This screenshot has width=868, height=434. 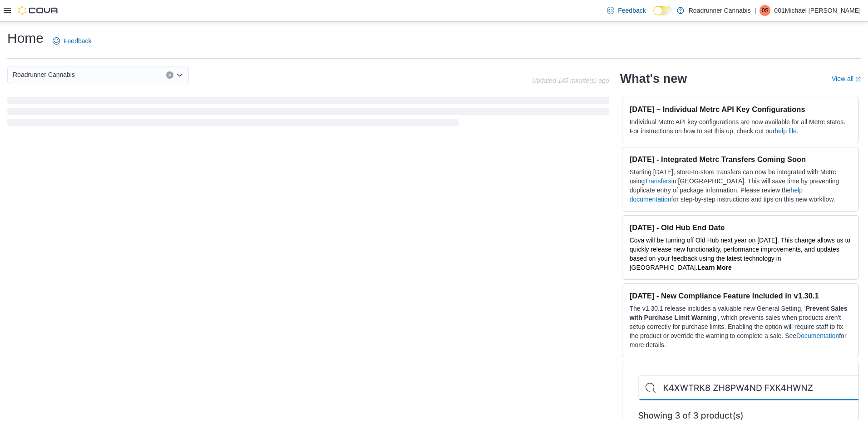 I want to click on p: Roadrunner Cannabis, so click(x=720, y=11).